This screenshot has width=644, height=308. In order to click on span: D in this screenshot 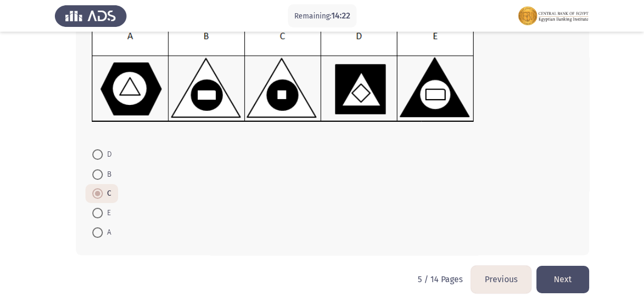, I will do `click(107, 154)`.